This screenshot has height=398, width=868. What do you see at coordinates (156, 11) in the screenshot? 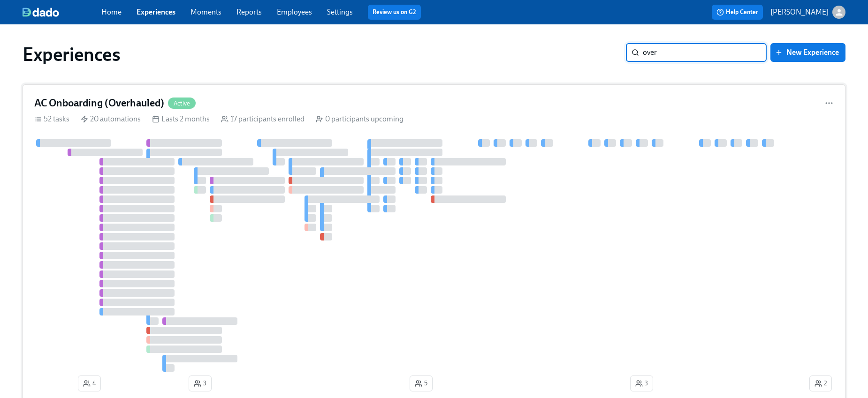
I see `a: Experiences` at bounding box center [156, 11].